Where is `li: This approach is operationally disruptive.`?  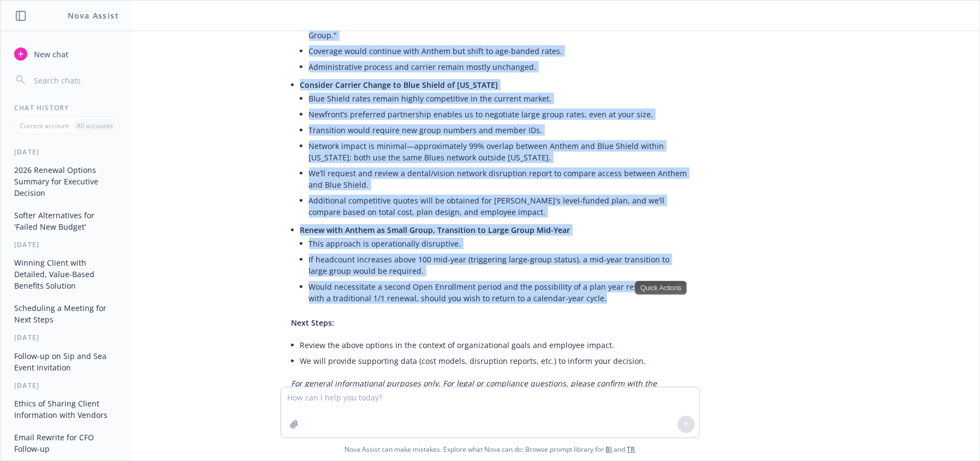 li: This approach is operationally disruptive. is located at coordinates (498, 244).